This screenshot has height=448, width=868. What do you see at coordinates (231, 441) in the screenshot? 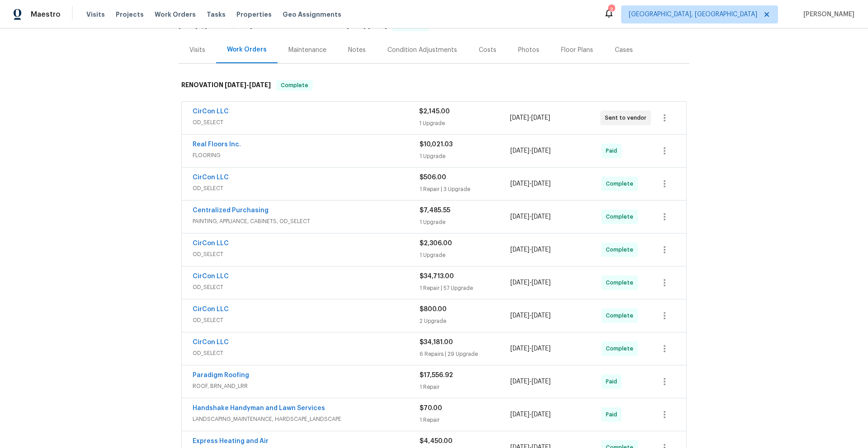
I see `a: Express Heating and Air` at bounding box center [231, 441].